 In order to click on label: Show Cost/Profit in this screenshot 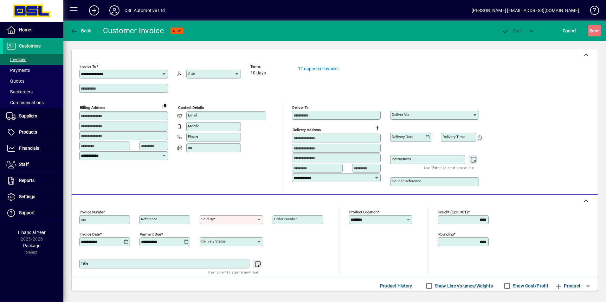, I will do `click(529, 286)`.